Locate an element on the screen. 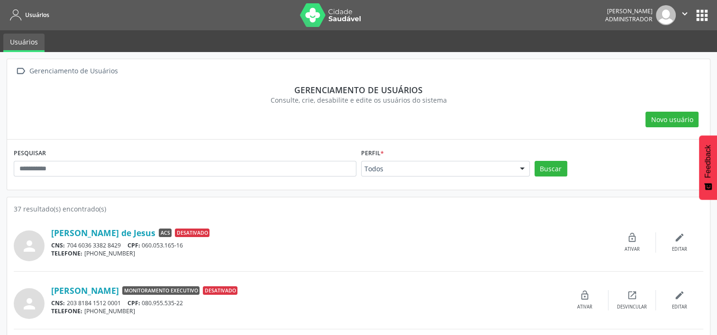 Image resolution: width=717 pixels, height=335 pixels. span: ACS is located at coordinates (165, 233).